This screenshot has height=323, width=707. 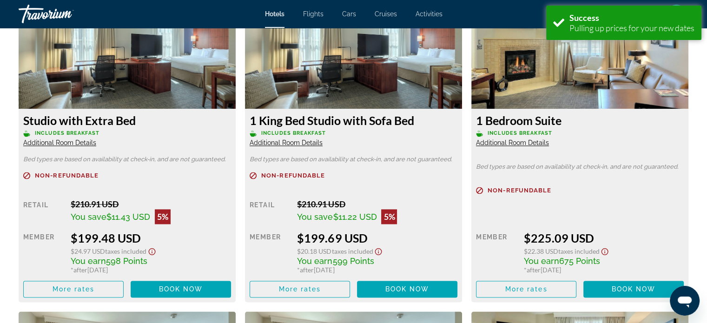 I want to click on span: 599 Points, so click(x=353, y=261).